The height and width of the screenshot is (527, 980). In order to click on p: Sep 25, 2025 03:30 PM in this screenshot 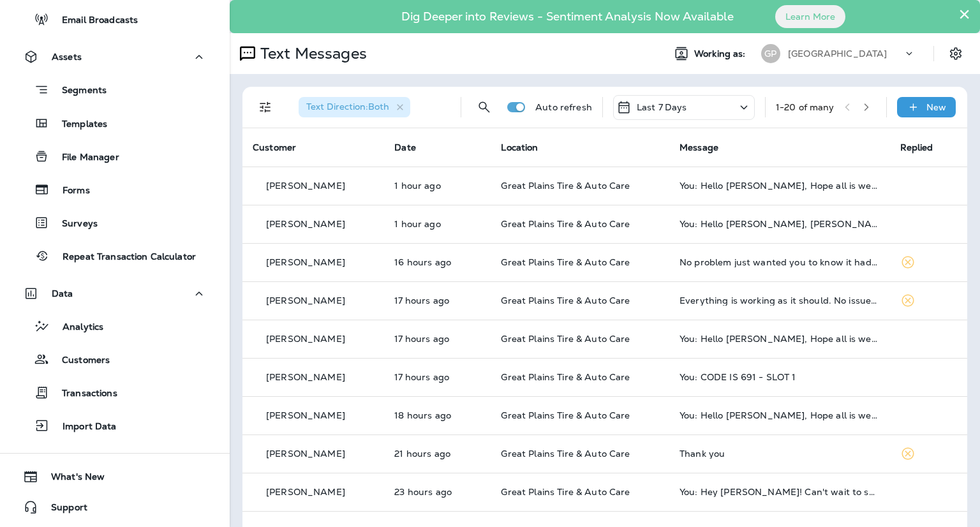, I will do `click(437, 415)`.